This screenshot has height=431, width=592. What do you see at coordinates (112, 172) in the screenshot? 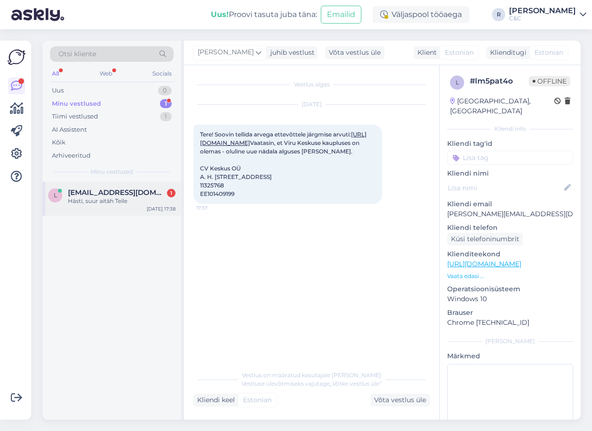
I see `span: Minu vestlused` at bounding box center [112, 172].